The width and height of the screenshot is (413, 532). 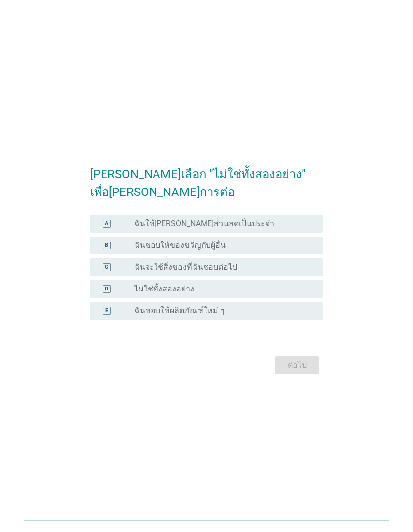 What do you see at coordinates (106, 267) in the screenshot?
I see `div: C` at bounding box center [106, 267].